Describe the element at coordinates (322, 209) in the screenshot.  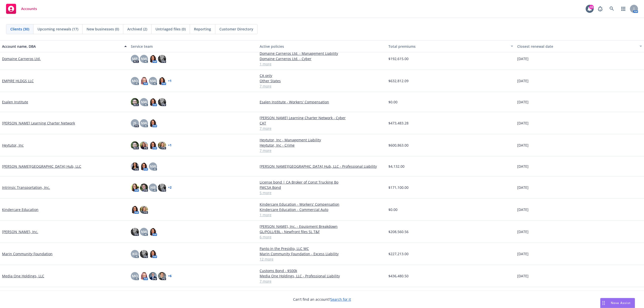
I see `a: Kindercare Education - Commercial Auto` at that location.